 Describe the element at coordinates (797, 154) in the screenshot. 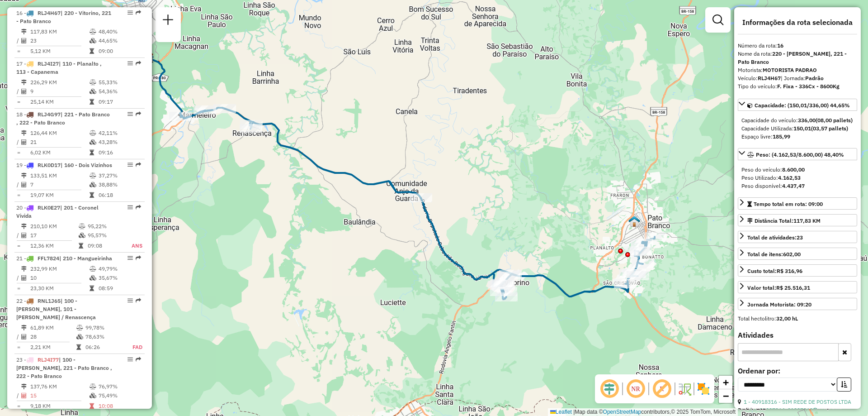

I see `a: Peso: (4.162,53/8.600,00) 48,40%` at that location.